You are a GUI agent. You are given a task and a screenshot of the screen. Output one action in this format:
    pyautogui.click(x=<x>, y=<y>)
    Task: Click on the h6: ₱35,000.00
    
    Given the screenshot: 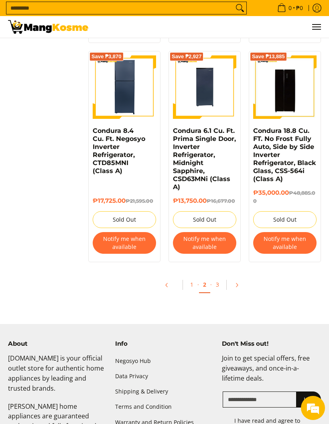 What is the action you would take?
    pyautogui.click(x=285, y=197)
    